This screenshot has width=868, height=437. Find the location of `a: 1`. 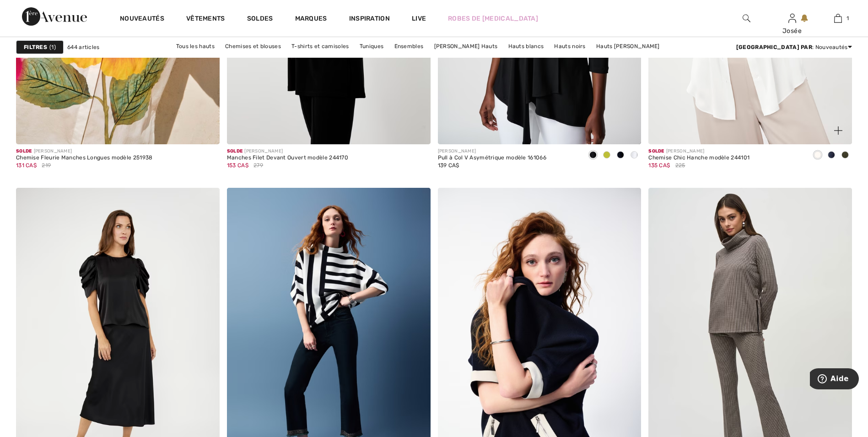

a: 1 is located at coordinates (838, 18).